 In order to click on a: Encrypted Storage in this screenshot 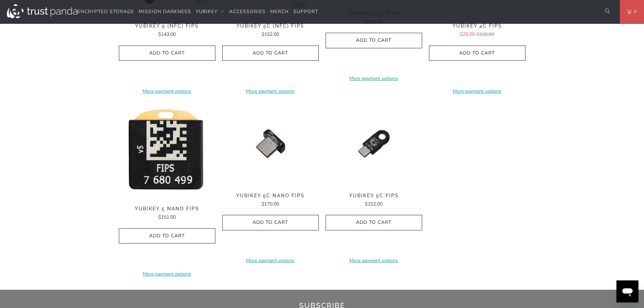, I will do `click(105, 12)`.